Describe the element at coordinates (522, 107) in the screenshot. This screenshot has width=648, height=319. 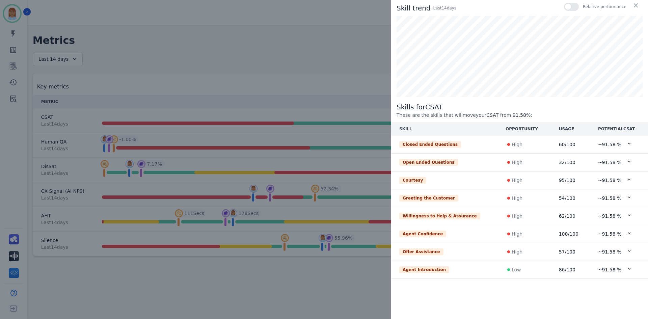
I see `p: Skills for CSAT` at that location.